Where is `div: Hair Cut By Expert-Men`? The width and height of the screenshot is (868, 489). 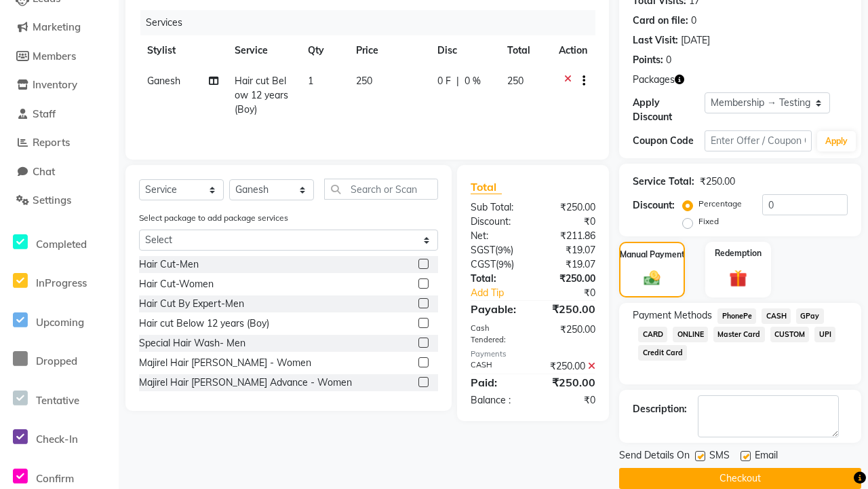
div: Hair Cut By Expert-Men is located at coordinates (191, 304).